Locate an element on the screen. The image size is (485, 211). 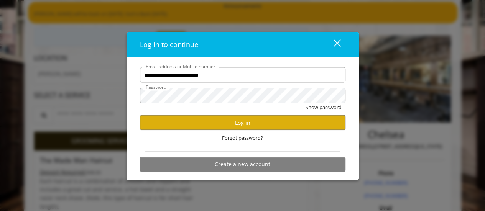
button: Show password is located at coordinates (323, 107).